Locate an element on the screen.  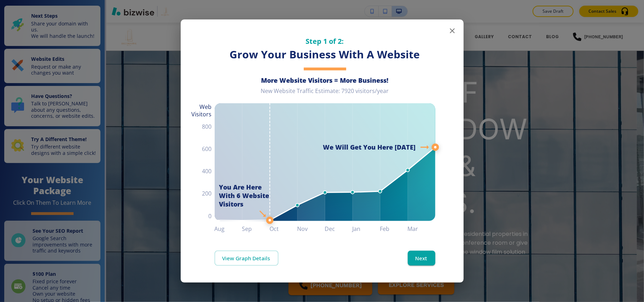
h6: Aug is located at coordinates (229, 229).